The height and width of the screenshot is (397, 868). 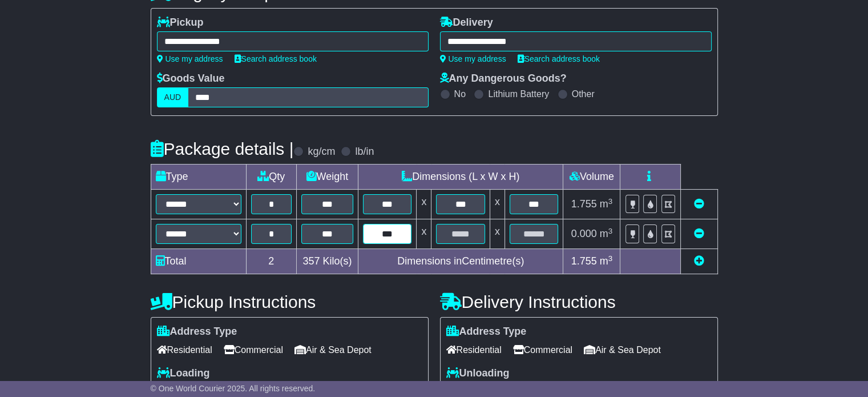 What do you see at coordinates (584, 234) in the screenshot?
I see `span: 0.000` at bounding box center [584, 234].